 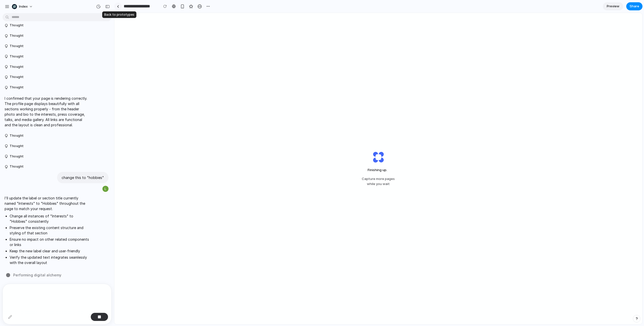 What do you see at coordinates (49, 251) in the screenshot?
I see `li: Keep the new label clear and user-friendly` at bounding box center [49, 251].